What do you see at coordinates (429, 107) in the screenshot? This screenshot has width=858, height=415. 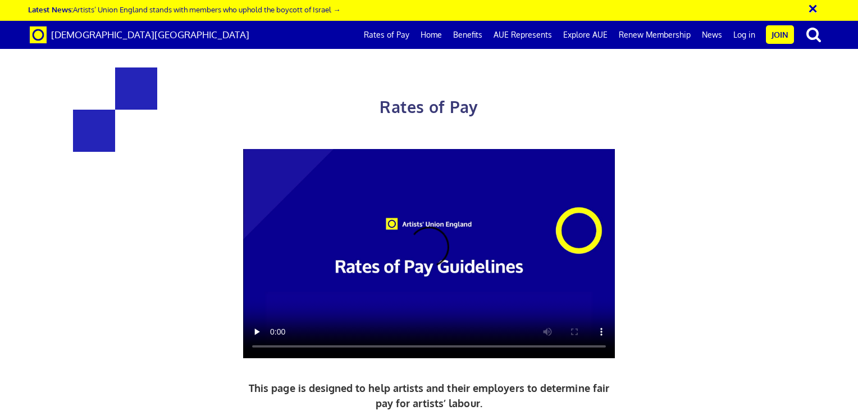 I see `span: Rates of Pay` at bounding box center [429, 107].